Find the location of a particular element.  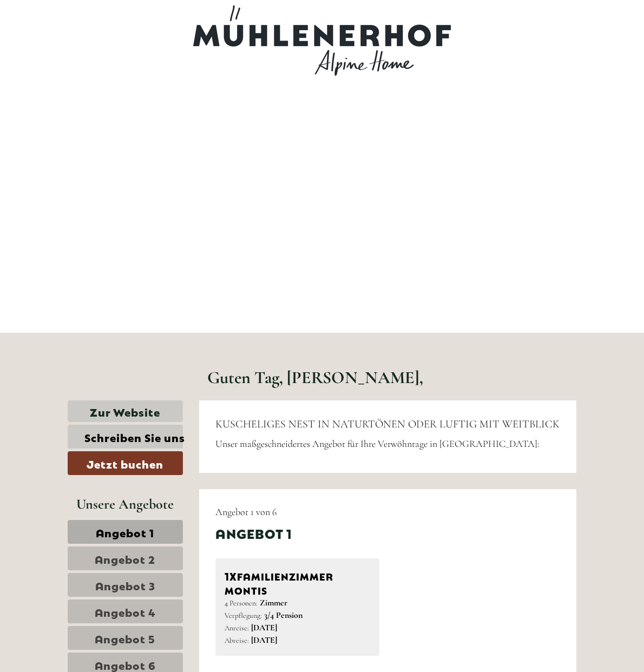

a: Zur Website is located at coordinates (125, 411).